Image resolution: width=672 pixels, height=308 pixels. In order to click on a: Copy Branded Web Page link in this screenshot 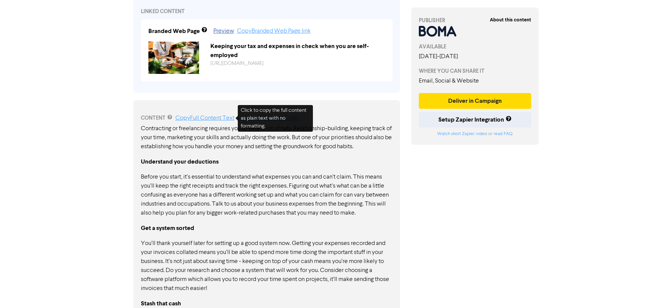, I will do `click(274, 31)`.